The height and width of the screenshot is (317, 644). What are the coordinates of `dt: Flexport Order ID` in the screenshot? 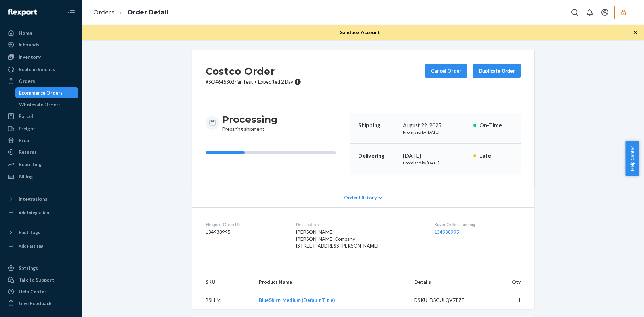 It's located at (245, 224).